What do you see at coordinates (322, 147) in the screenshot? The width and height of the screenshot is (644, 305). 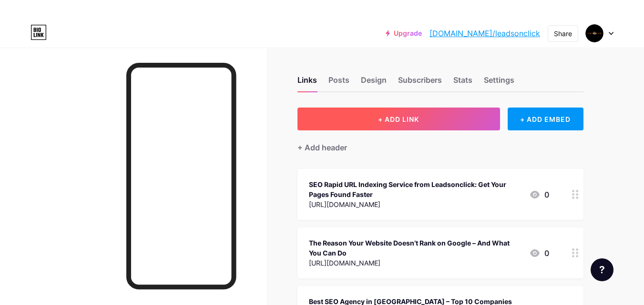 I see `div: + Add header` at bounding box center [322, 147].